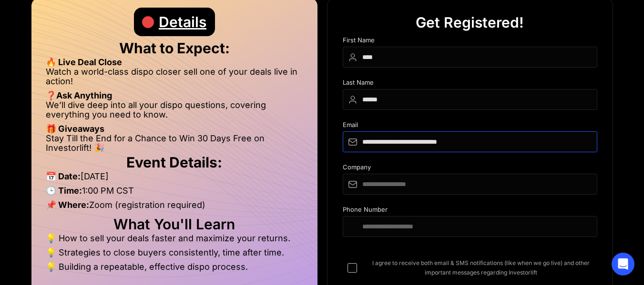 Image resolution: width=644 pixels, height=285 pixels. What do you see at coordinates (470, 168) in the screenshot?
I see `div: Company` at bounding box center [470, 168].